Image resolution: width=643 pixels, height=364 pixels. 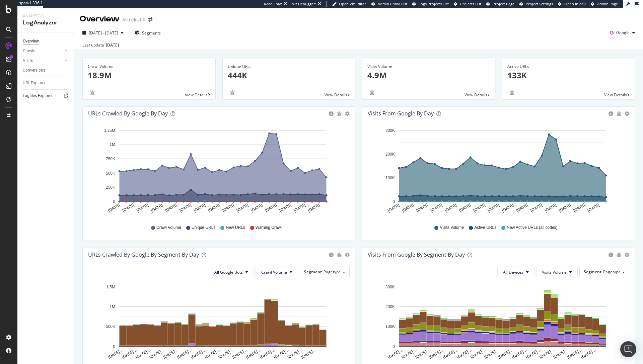 What do you see at coordinates (569, 75) in the screenshot?
I see `p: 133K` at bounding box center [569, 75].